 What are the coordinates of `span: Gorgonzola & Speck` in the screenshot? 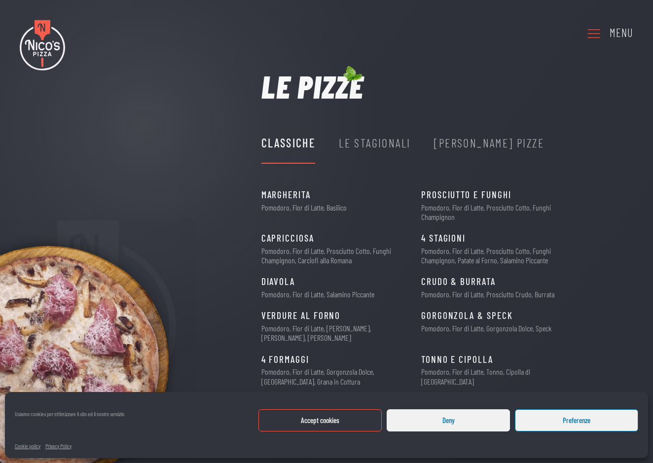 It's located at (467, 316).